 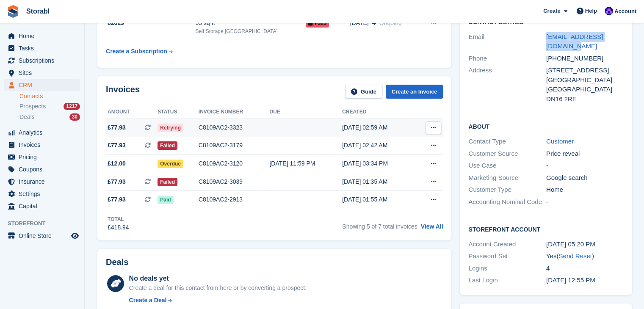 I want to click on div: Marketing Source, so click(x=507, y=178).